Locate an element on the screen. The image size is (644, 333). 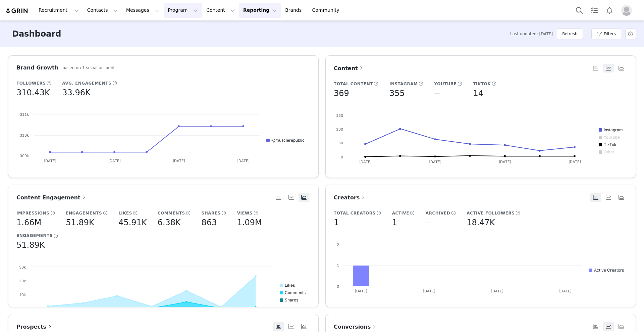
button: Program is located at coordinates (183, 10).